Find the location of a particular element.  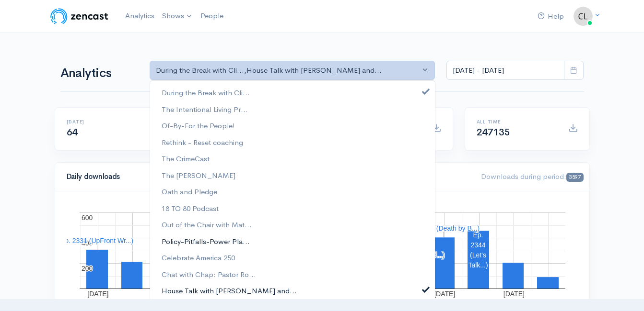

a: Analytics is located at coordinates (139, 16).